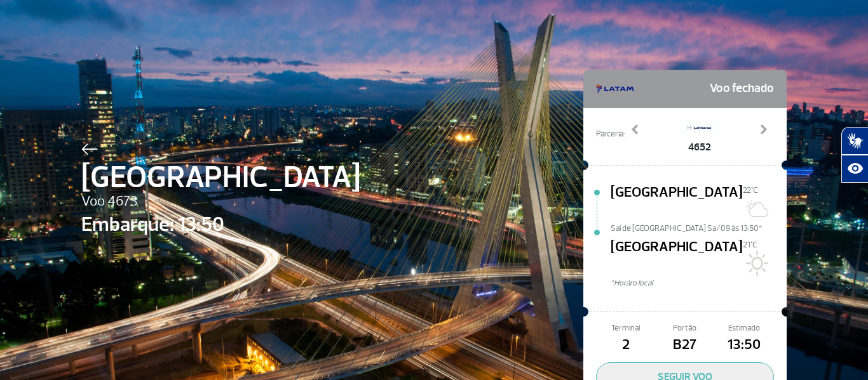 This screenshot has width=868, height=380. Describe the element at coordinates (854, 169) in the screenshot. I see `button: Abrir recursos assistivos.` at that location.